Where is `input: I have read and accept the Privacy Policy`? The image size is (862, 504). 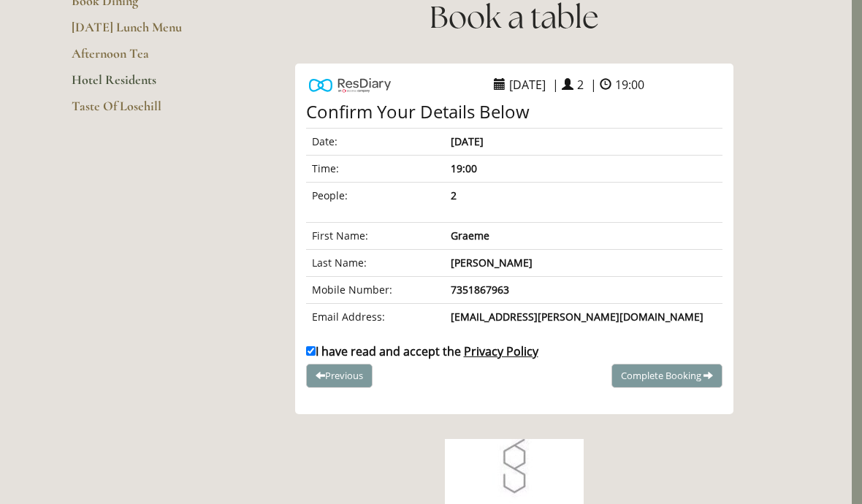 input: I have read and accept the Privacy Policy is located at coordinates (310, 350).